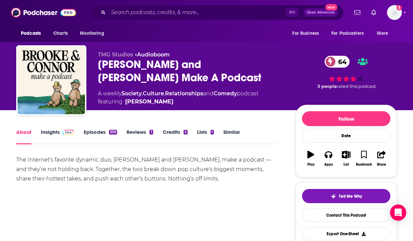  Describe the element at coordinates (381, 164) in the screenshot. I see `div: Share` at that location.